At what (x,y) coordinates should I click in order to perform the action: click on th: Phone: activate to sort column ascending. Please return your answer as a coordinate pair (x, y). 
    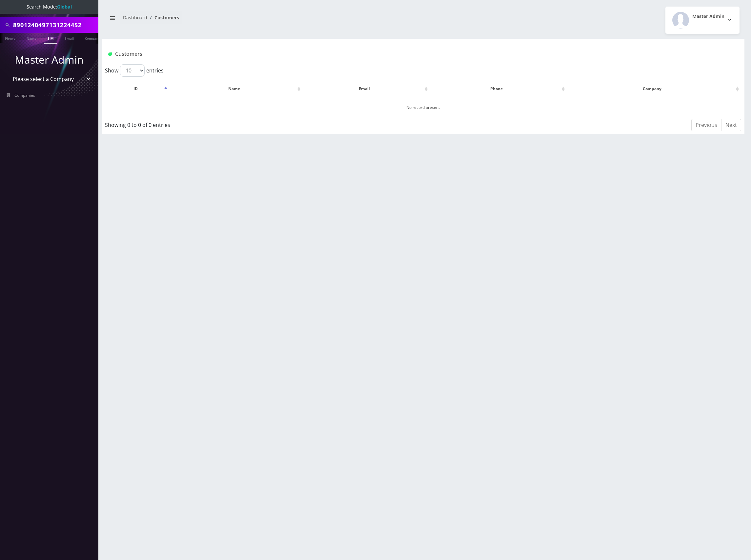
    Looking at the image, I should click on (499, 89).